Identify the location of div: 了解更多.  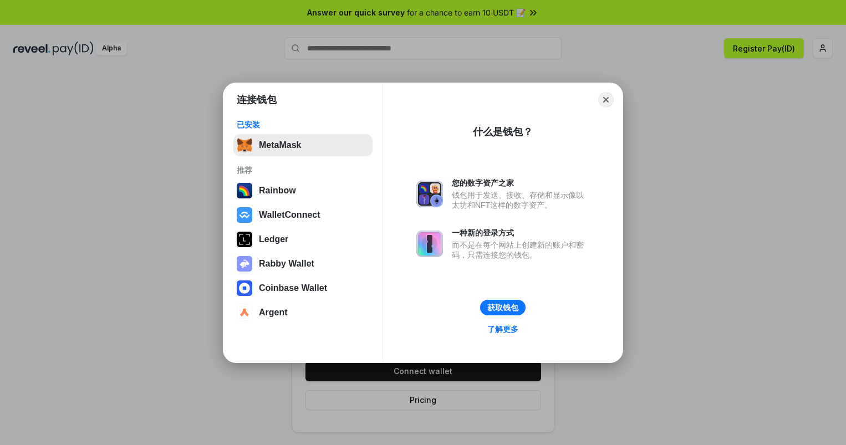
(503, 329).